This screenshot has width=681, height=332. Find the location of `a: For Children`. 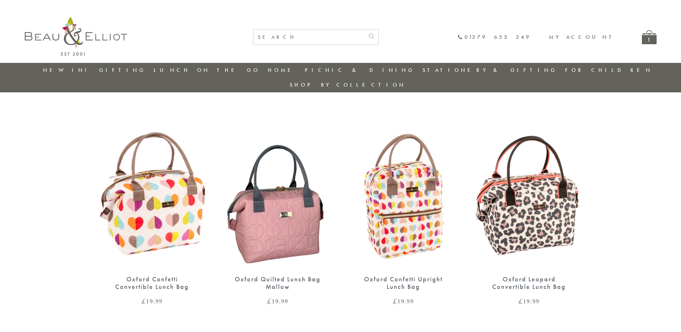

a: For Children is located at coordinates (608, 70).